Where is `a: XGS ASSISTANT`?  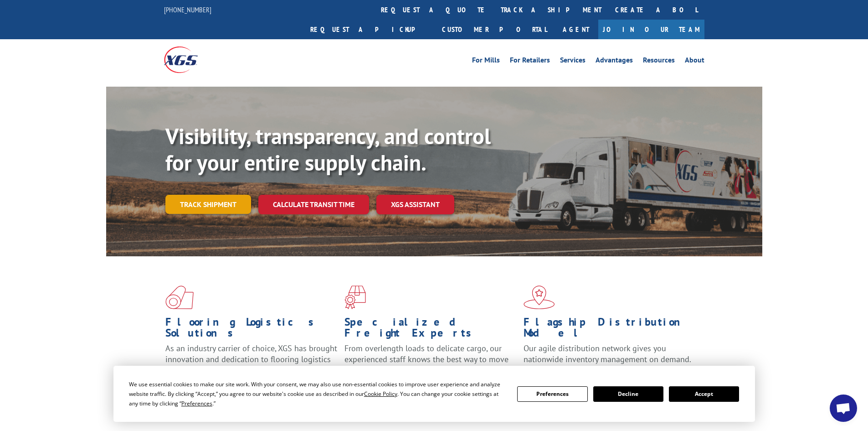
a: XGS ASSISTANT is located at coordinates (415, 204).